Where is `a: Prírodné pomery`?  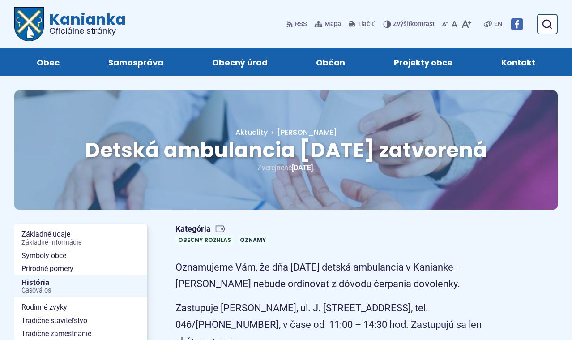 a: Prírodné pomery is located at coordinates (81, 268).